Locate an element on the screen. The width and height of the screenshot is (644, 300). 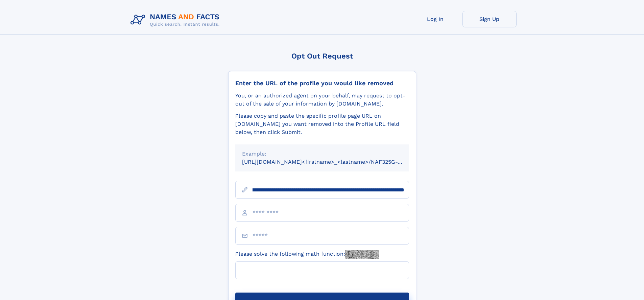
a: Log In is located at coordinates (435, 19).